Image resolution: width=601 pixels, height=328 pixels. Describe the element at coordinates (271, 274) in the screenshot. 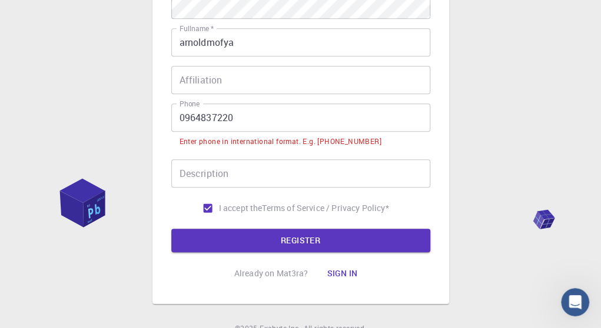

I see `p: Already on Mat3ra?` at that location.